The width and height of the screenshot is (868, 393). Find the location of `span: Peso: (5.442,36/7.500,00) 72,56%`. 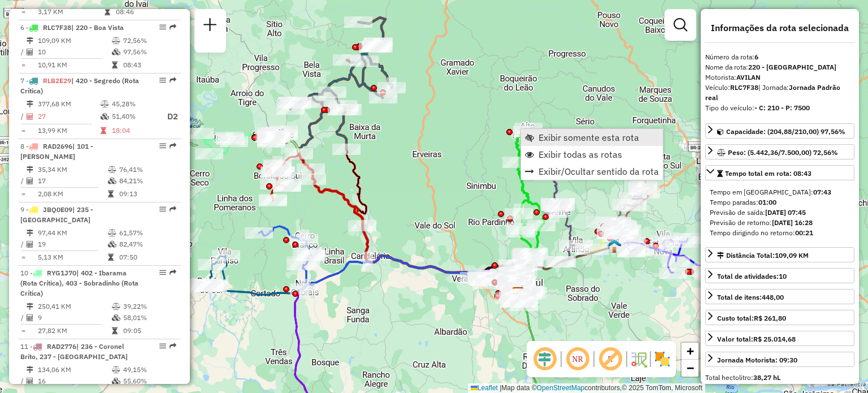

span: Peso: (5.442,36/7.500,00) 72,56% is located at coordinates (782, 152).